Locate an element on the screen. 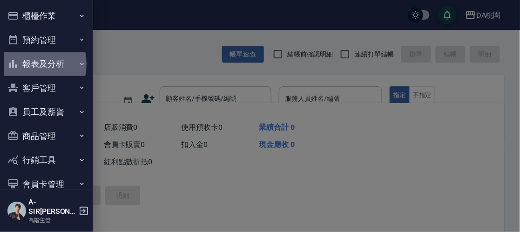 This screenshot has width=520, height=232. button: 商品管理 is located at coordinates (47, 136).